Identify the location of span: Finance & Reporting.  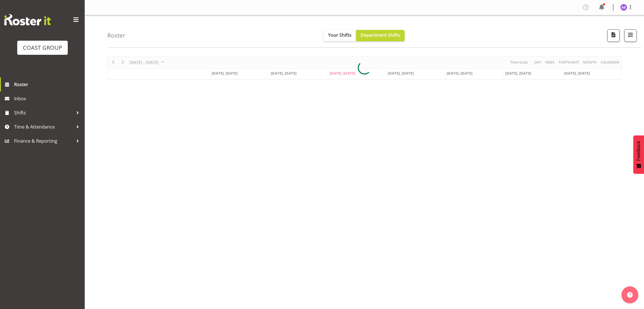
(44, 141).